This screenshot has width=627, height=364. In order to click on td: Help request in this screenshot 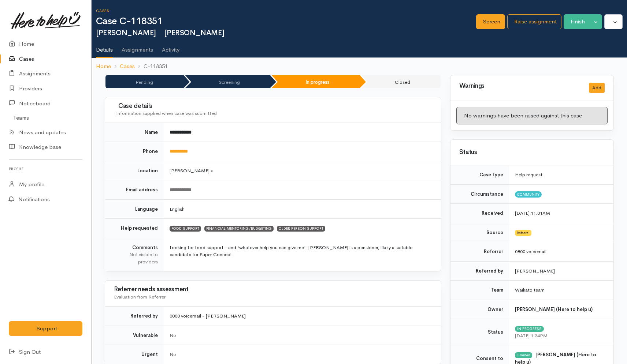, I will do `click(561, 175)`.